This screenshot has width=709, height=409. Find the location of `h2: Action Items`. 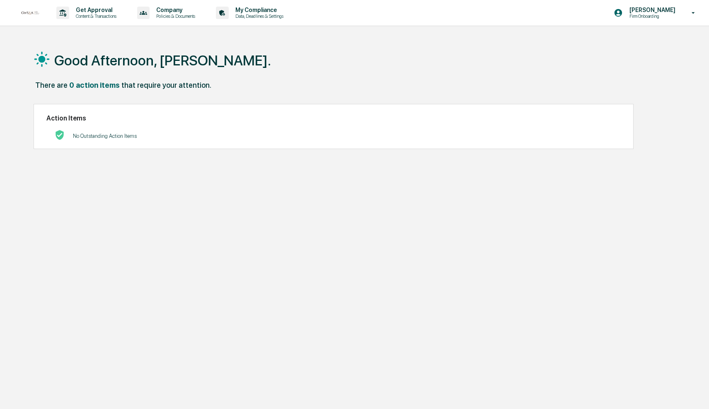

h2: Action Items is located at coordinates (334, 118).